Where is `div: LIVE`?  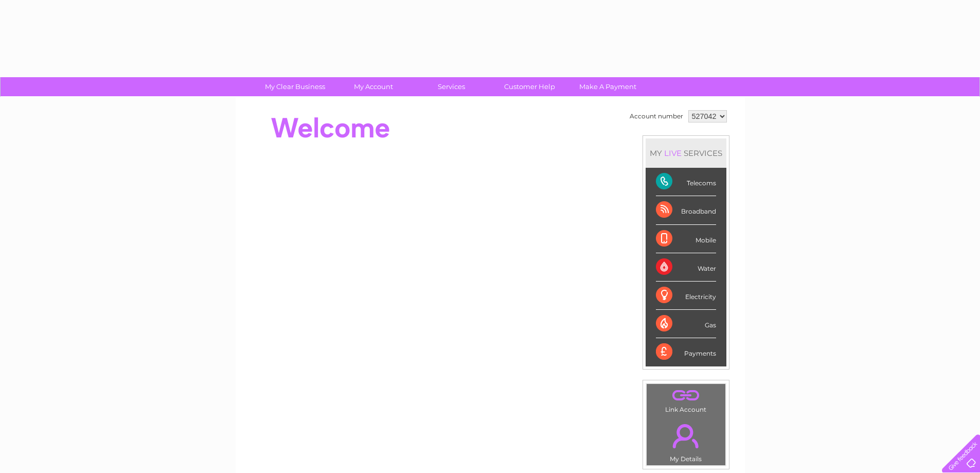
div: LIVE is located at coordinates (672, 153).